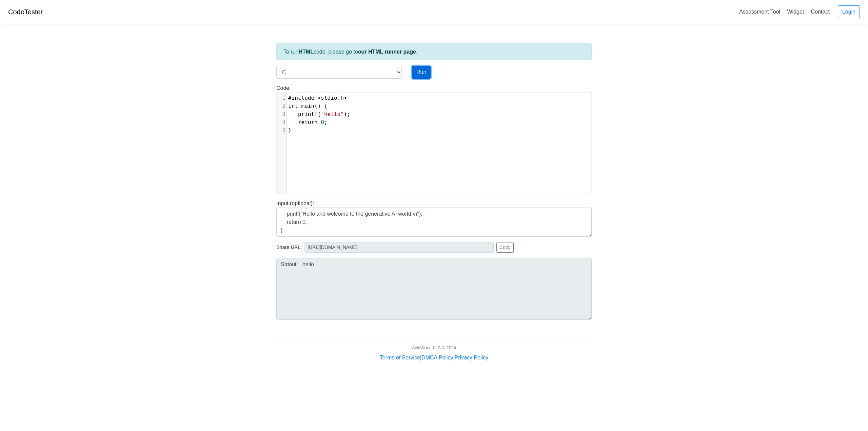 The image size is (868, 431). What do you see at coordinates (293, 106) in the screenshot?
I see `span: int` at bounding box center [293, 106].